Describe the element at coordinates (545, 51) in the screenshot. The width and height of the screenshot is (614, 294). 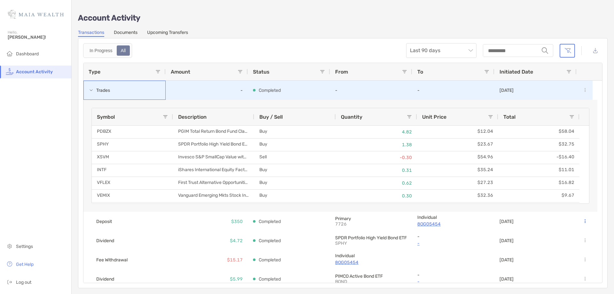
I see `img: input icon` at that location.